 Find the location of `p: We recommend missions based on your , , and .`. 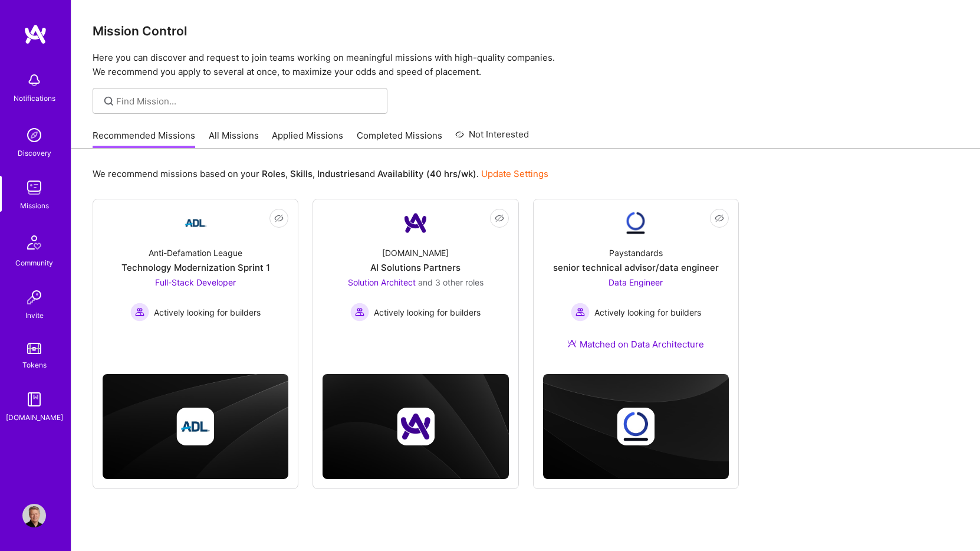

p: We recommend missions based on your , , and . is located at coordinates (320, 173).